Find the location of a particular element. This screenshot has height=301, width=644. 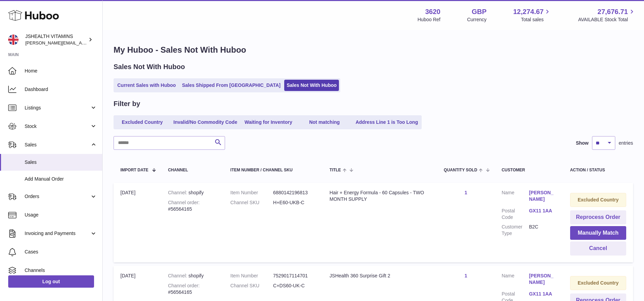

span: 27,676.71 is located at coordinates (613, 12).